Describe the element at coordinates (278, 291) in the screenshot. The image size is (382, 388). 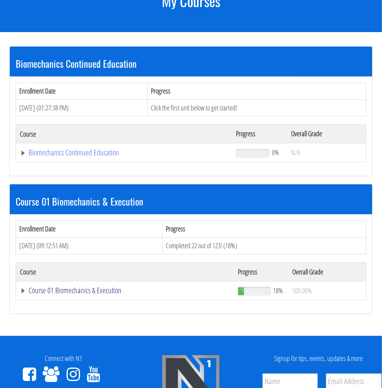
I see `span: 18%` at that location.